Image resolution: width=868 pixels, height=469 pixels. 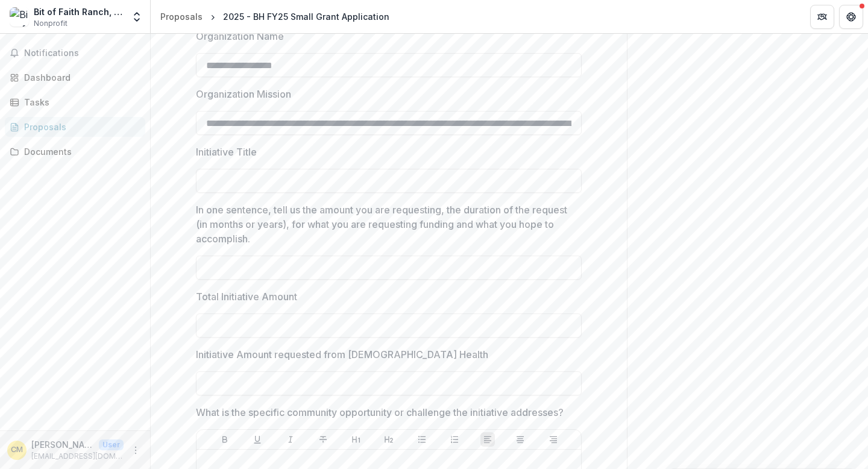 What do you see at coordinates (554, 440) in the screenshot?
I see `button: Align Right` at bounding box center [554, 440].